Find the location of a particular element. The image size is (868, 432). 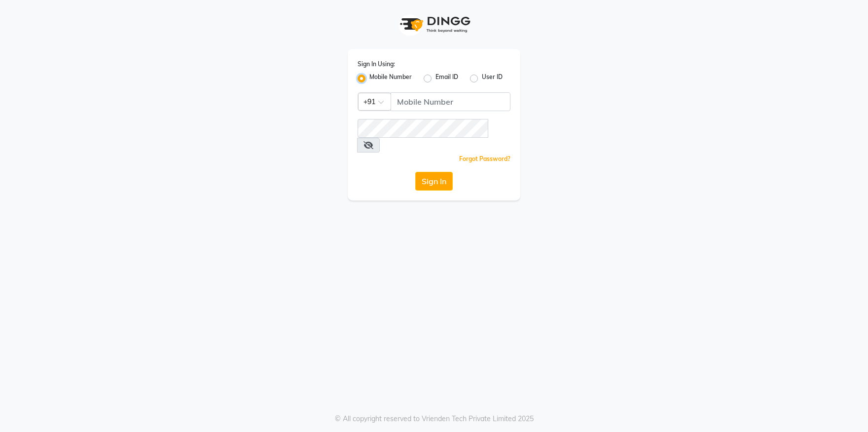

img: logo1.svg is located at coordinates (434, 24).